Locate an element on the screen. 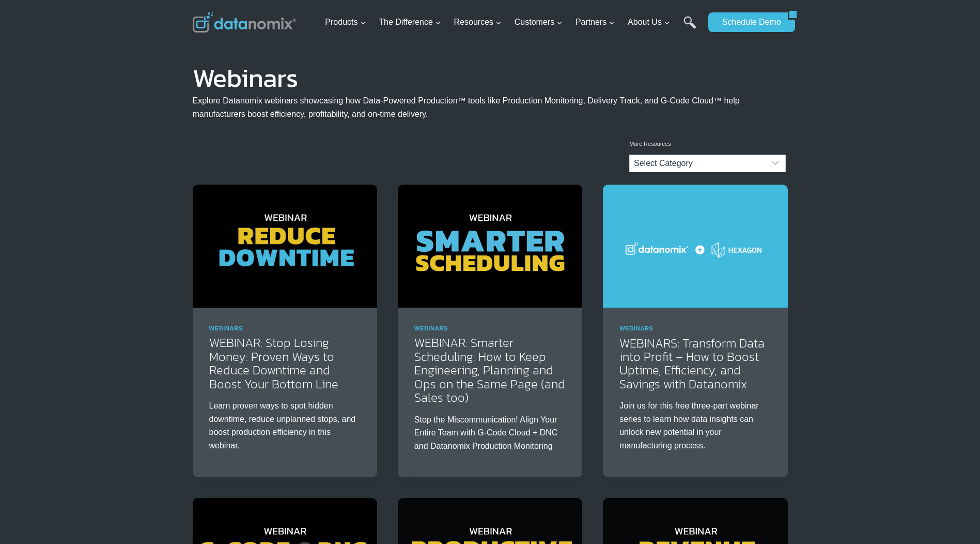 This screenshot has width=980, height=544. p: Stop the Miscommunication! Align Your Entire Team with G-Code Cloud + DNC and Datanomix Productio... is located at coordinates (490, 433).